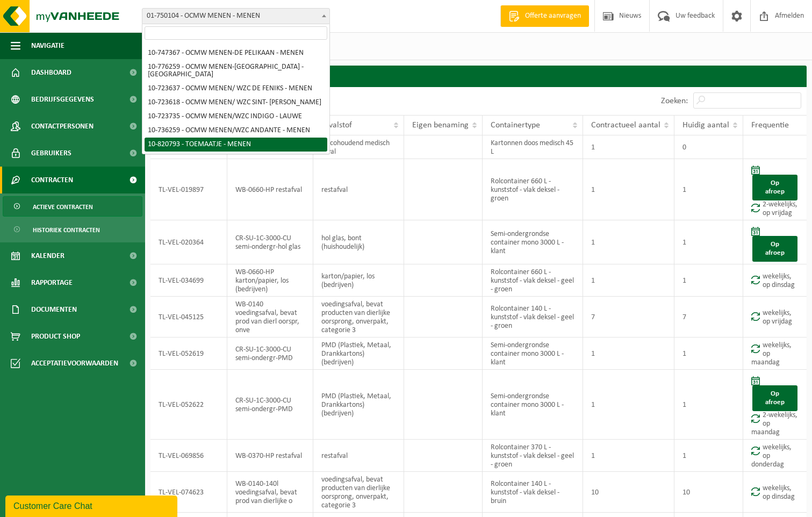  What do you see at coordinates (189, 189) in the screenshot?
I see `td: TL-VEL-019897` at bounding box center [189, 189].